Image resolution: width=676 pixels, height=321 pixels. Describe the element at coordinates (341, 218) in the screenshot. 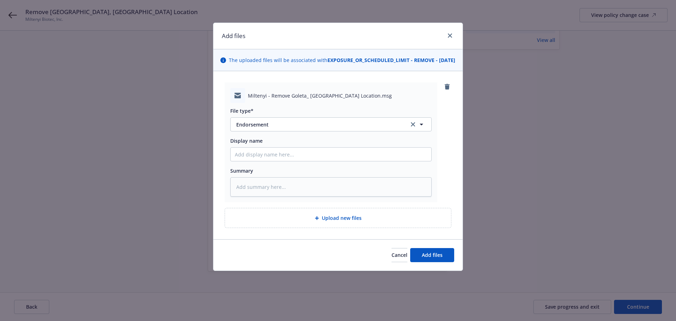

I see `span: Upload new files` at that location.